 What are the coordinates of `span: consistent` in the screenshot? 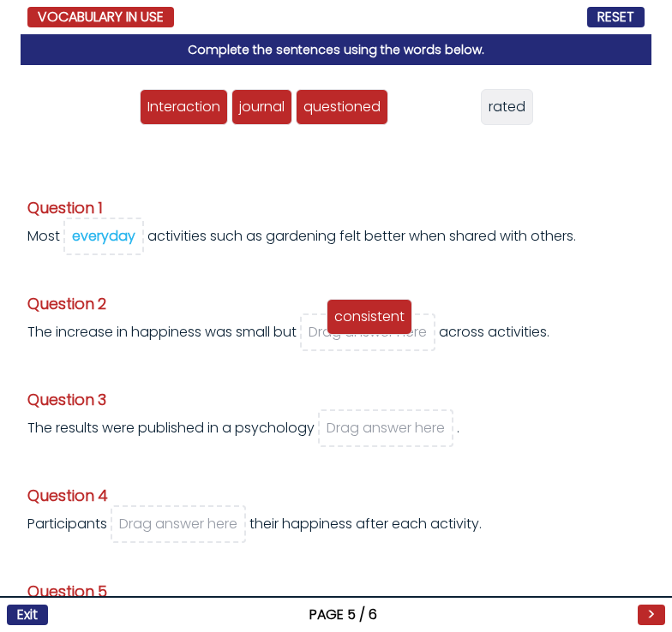 It's located at (370, 316).